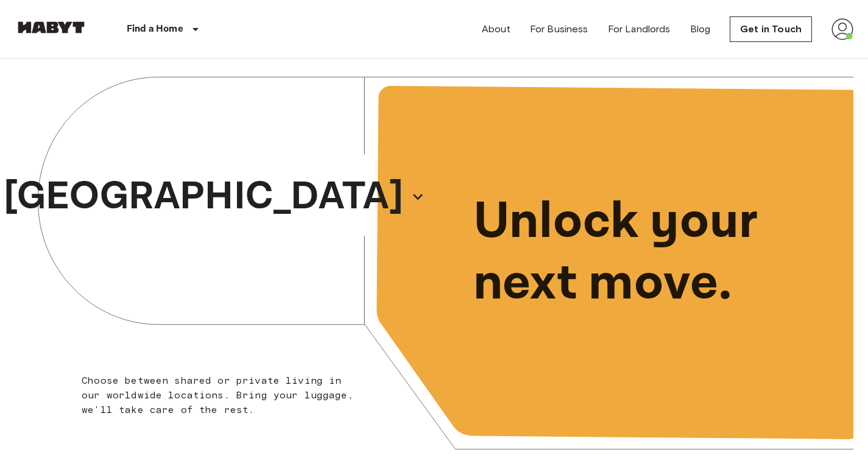 This screenshot has width=868, height=466. I want to click on p: Find a Home, so click(154, 29).